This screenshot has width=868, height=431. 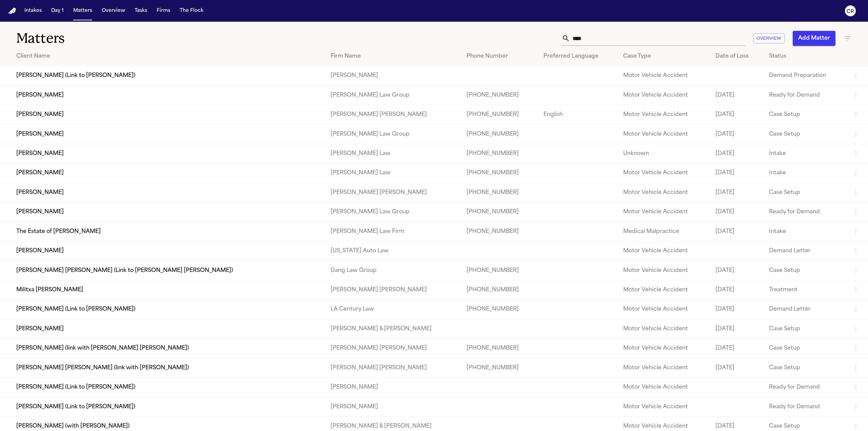 I want to click on td: English, so click(x=578, y=114).